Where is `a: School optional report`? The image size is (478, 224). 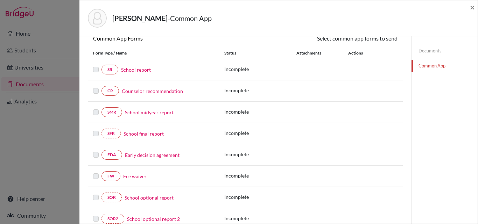
a: School optional report is located at coordinates (149, 198).